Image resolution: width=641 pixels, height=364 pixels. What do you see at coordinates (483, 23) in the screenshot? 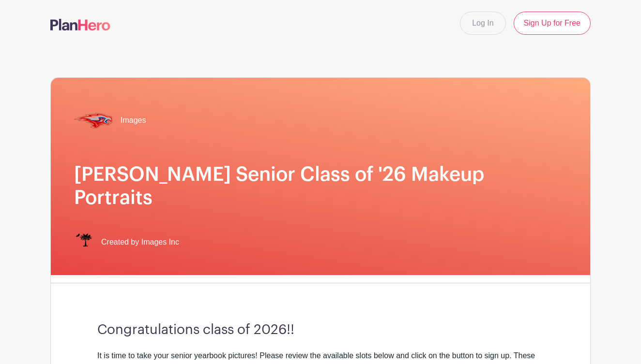
I see `a: Log In` at bounding box center [483, 23].